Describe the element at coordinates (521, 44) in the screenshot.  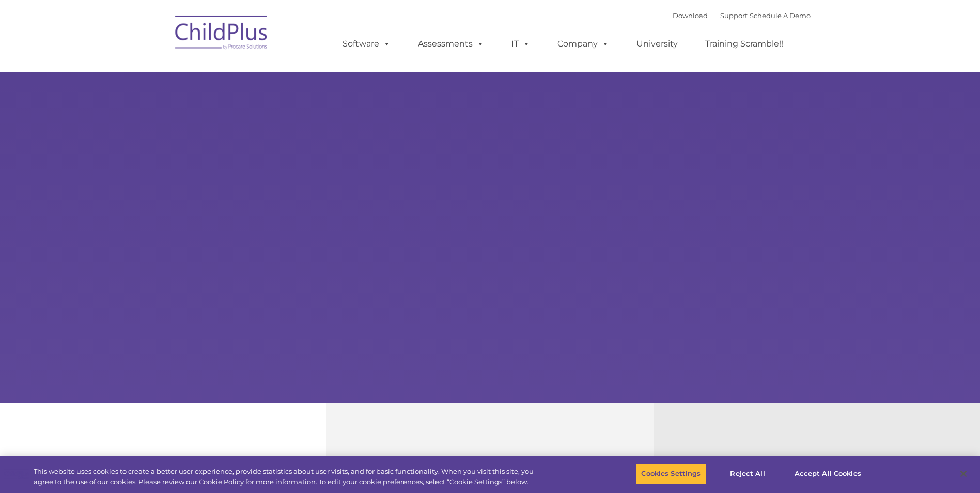
I see `a: IT` at that location.